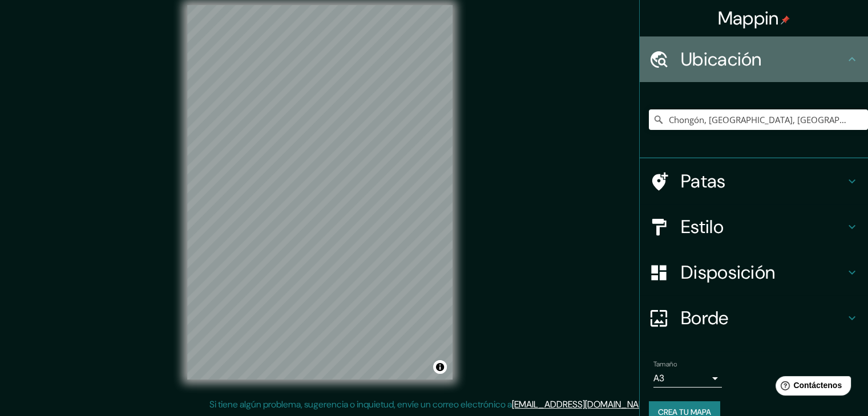 Image resolution: width=868 pixels, height=416 pixels. I want to click on font: Mappin, so click(748, 19).